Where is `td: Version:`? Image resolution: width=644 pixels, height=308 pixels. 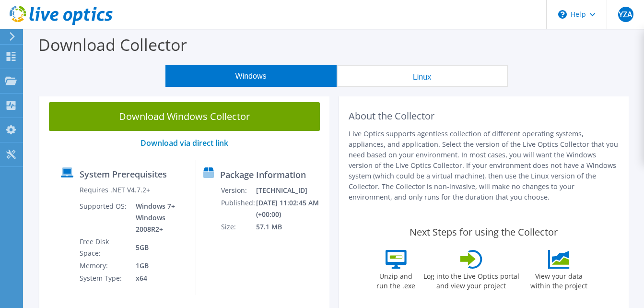
td: Version: is located at coordinates (238, 190).